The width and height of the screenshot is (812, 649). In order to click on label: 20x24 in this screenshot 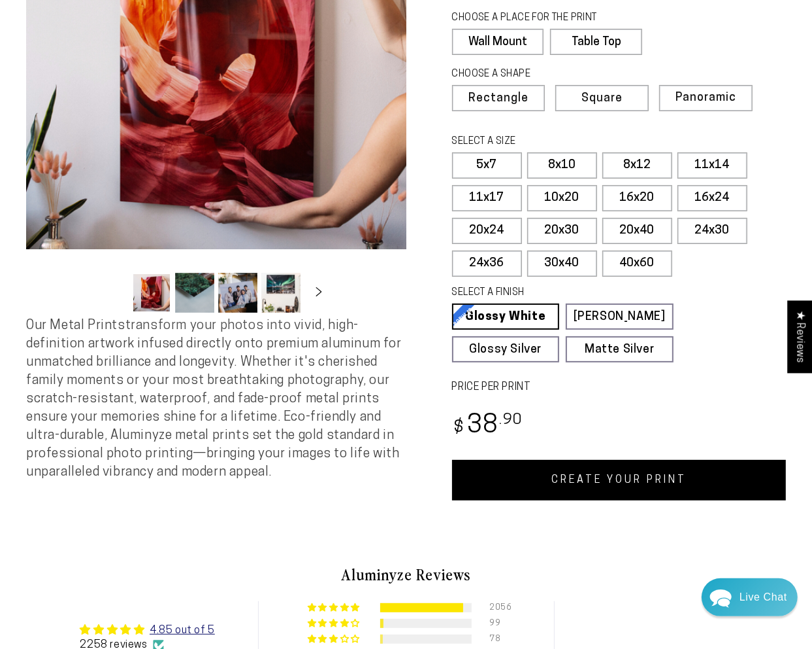, I will do `click(487, 231)`.